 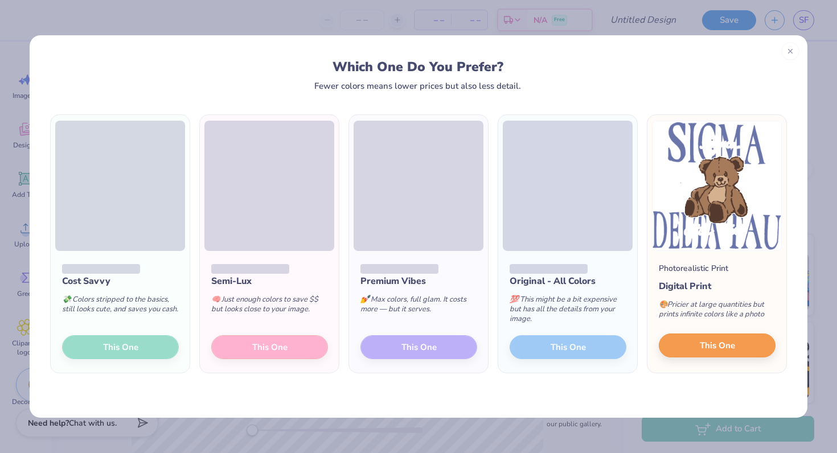 What do you see at coordinates (417, 86) in the screenshot?
I see `div: Fewer colors means lower prices but also less detail.` at bounding box center [417, 86].